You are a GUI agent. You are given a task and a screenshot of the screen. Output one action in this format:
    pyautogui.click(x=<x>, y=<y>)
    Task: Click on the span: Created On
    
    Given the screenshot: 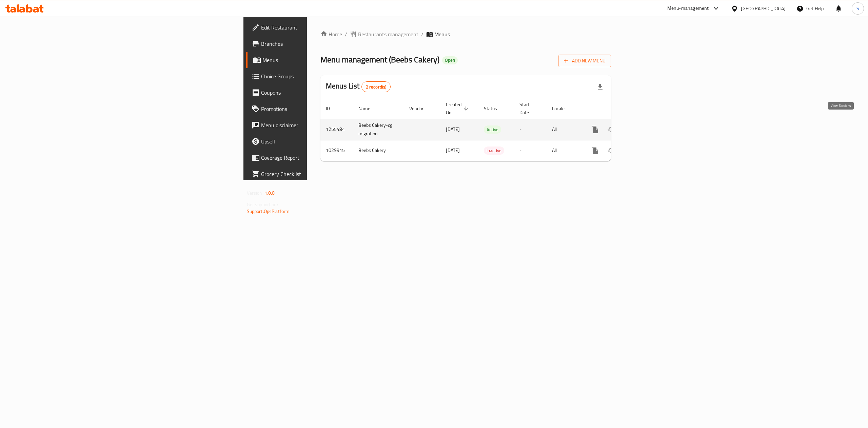 What is the action you would take?
    pyautogui.click(x=458, y=109)
    